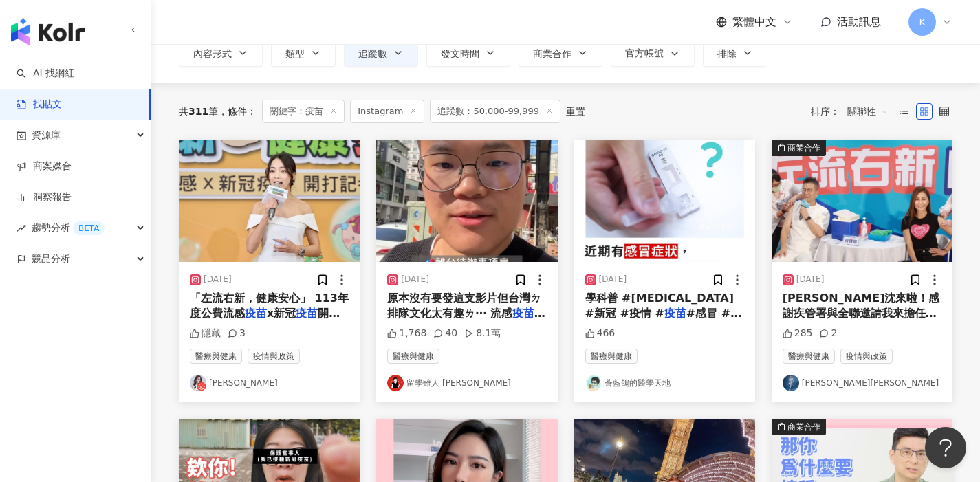  What do you see at coordinates (664, 383) in the screenshot?
I see `a: KOL Avatar蒼藍鴿的醫學天地` at bounding box center [664, 383].